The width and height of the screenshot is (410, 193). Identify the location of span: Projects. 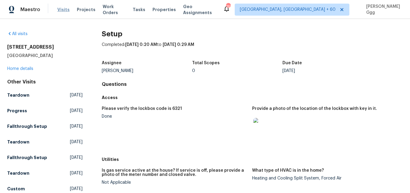
(86, 10).